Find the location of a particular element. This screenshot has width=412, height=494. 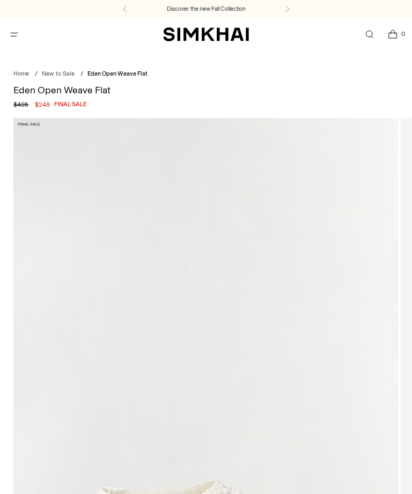

a: Home is located at coordinates (21, 73).